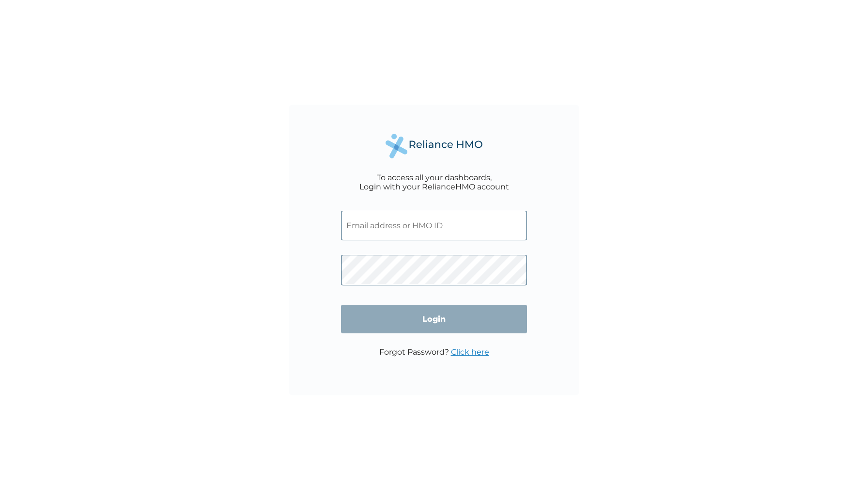 The width and height of the screenshot is (868, 500). I want to click on p: Forgot Password?, so click(434, 352).